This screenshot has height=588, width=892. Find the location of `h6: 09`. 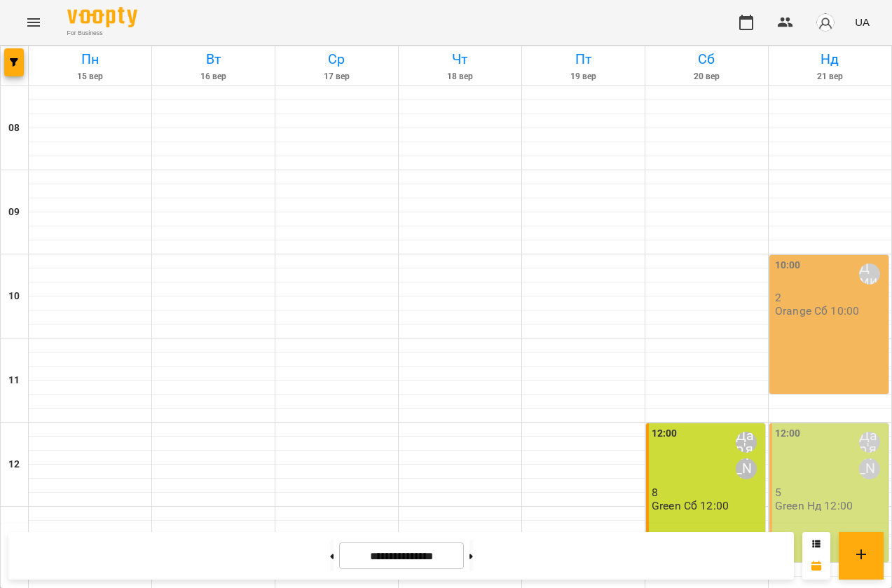

h6: 09 is located at coordinates (14, 212).